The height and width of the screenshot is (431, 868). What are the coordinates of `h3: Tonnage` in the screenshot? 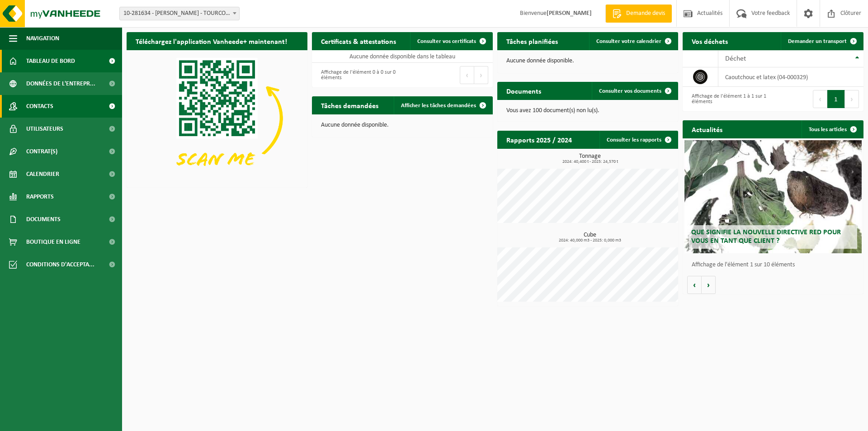 It's located at (590, 158).